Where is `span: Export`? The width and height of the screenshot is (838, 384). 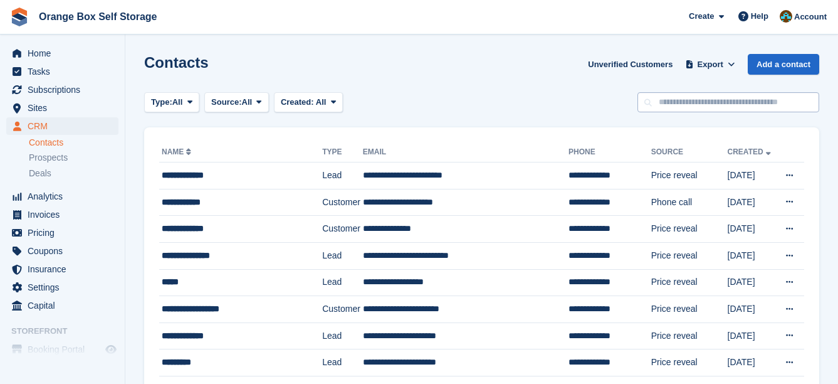
span: Export is located at coordinates (710, 65).